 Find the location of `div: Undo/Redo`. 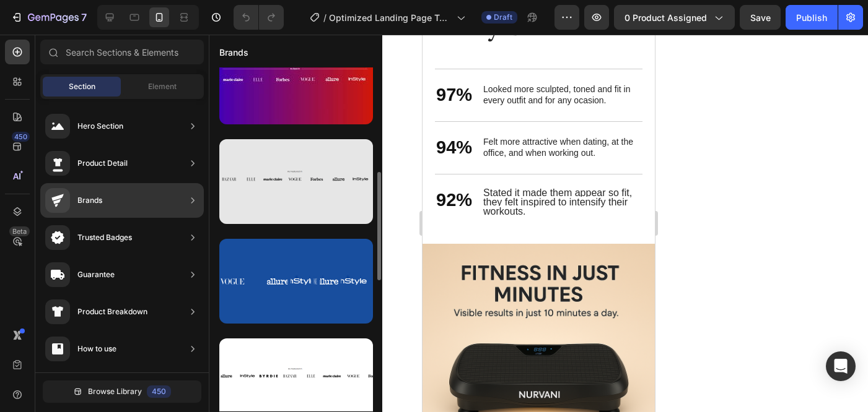

div: Undo/Redo is located at coordinates (258, 18).